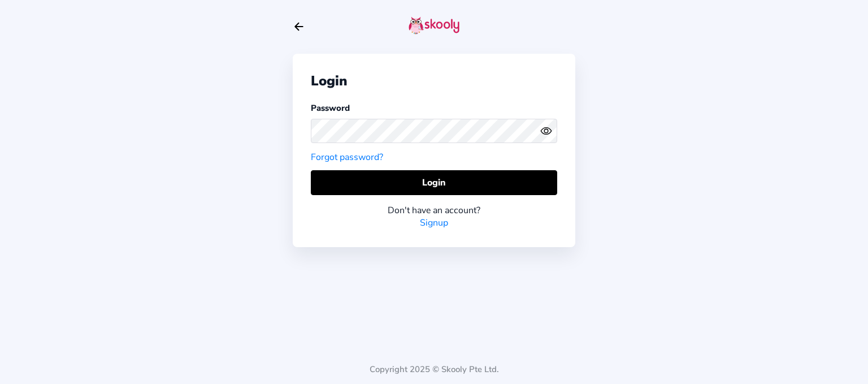  What do you see at coordinates (347, 157) in the screenshot?
I see `a: Forgot password?` at bounding box center [347, 157].